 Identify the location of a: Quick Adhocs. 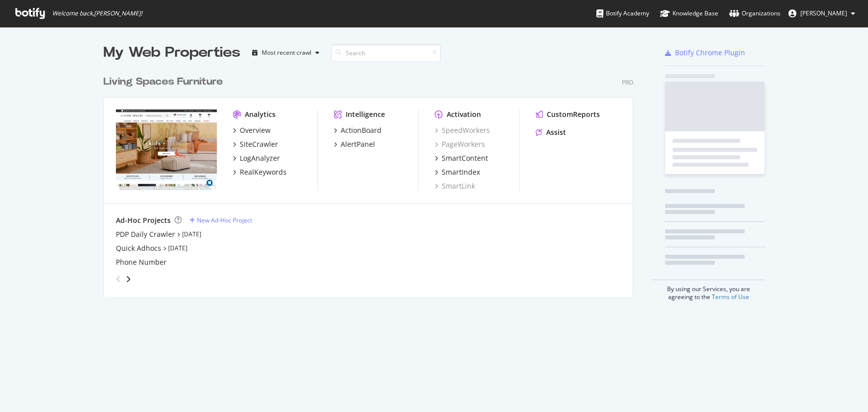
(138, 248).